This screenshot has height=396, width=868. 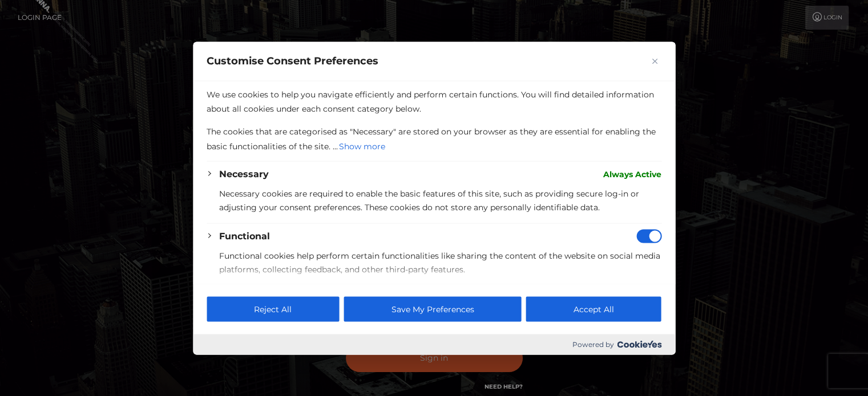 I want to click on button: Show more, so click(x=362, y=145).